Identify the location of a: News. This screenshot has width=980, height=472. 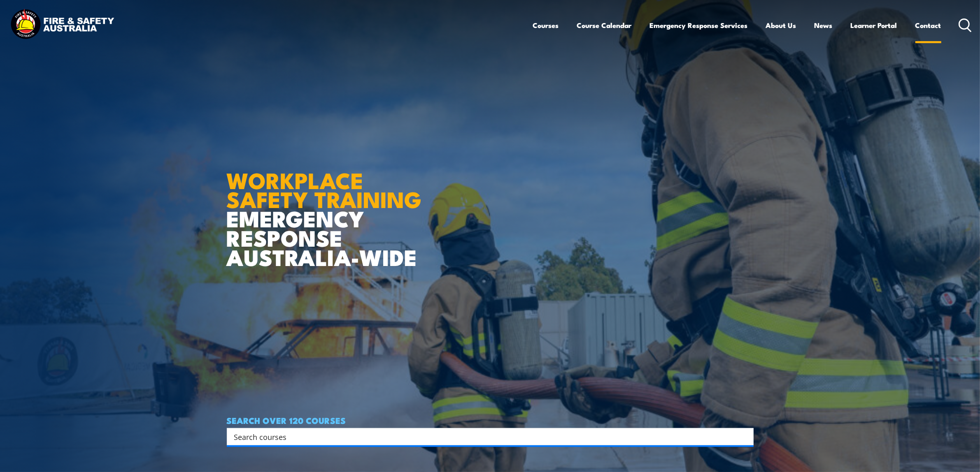
(824, 25).